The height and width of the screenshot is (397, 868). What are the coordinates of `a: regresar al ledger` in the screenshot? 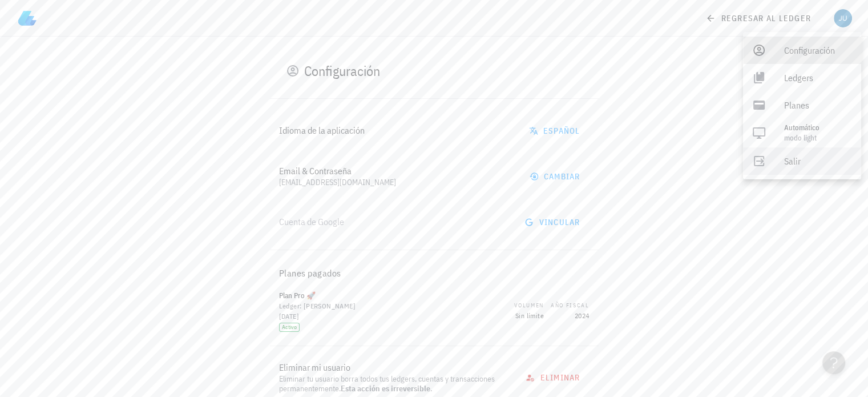 It's located at (759, 18).